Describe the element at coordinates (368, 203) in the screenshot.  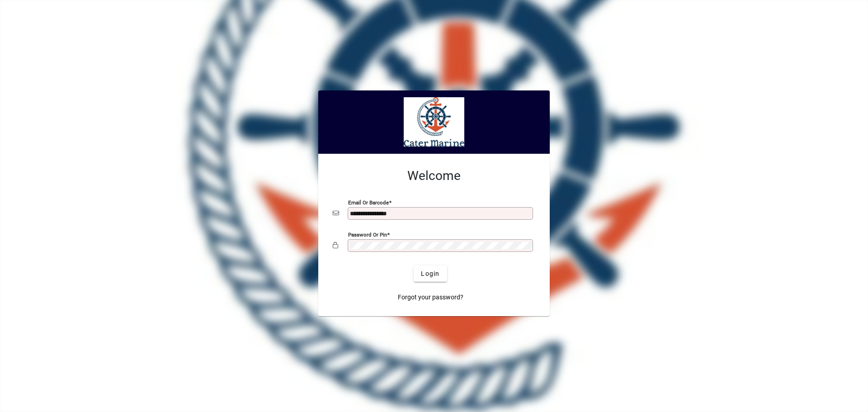
I see `mat-label: Email or Barcode` at that location.